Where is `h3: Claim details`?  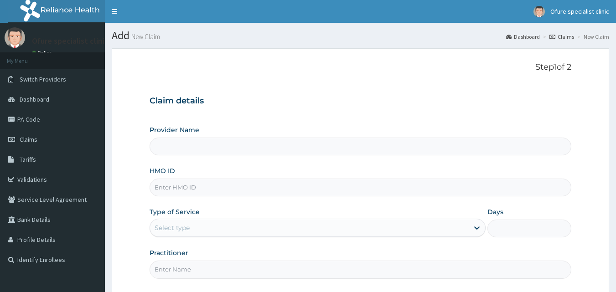
h3: Claim details is located at coordinates (361, 101).